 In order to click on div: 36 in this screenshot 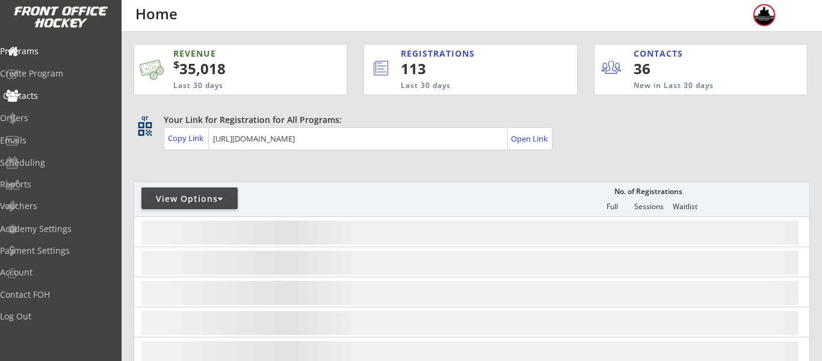, I will do `click(671, 69)`.